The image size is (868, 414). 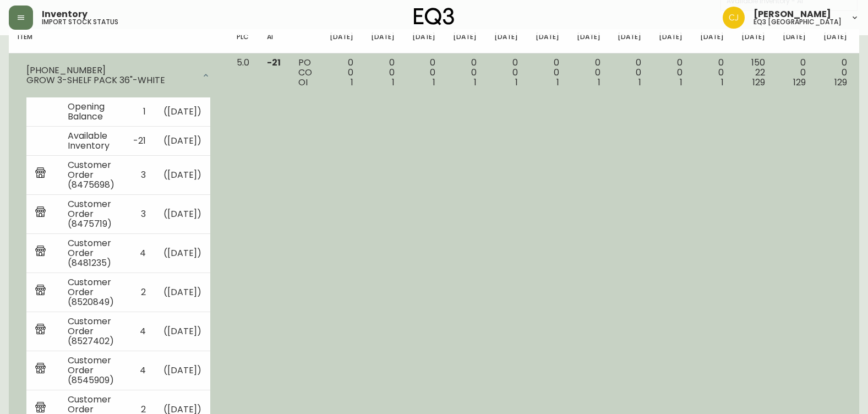 What do you see at coordinates (302, 82) in the screenshot?
I see `span: OI` at bounding box center [302, 82].